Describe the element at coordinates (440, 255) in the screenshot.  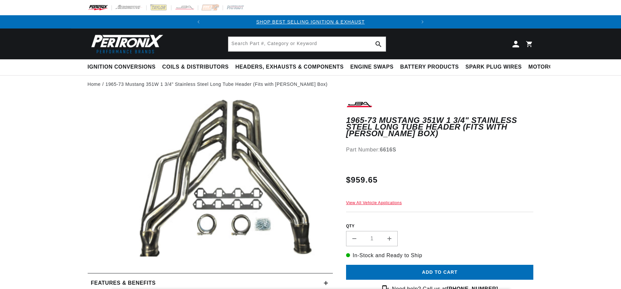
I see `p: In-Stock and Ready to Ship` at that location.